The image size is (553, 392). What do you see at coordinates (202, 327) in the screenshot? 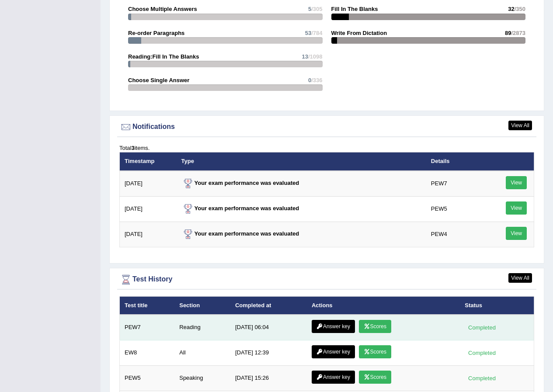
I see `td: Reading` at bounding box center [202, 327].